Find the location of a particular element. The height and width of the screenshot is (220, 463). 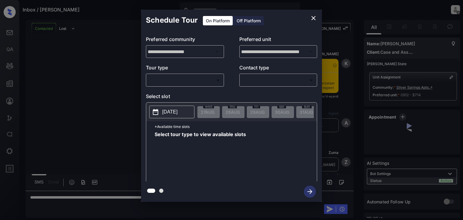

div: Off Platform is located at coordinates (249, 20).